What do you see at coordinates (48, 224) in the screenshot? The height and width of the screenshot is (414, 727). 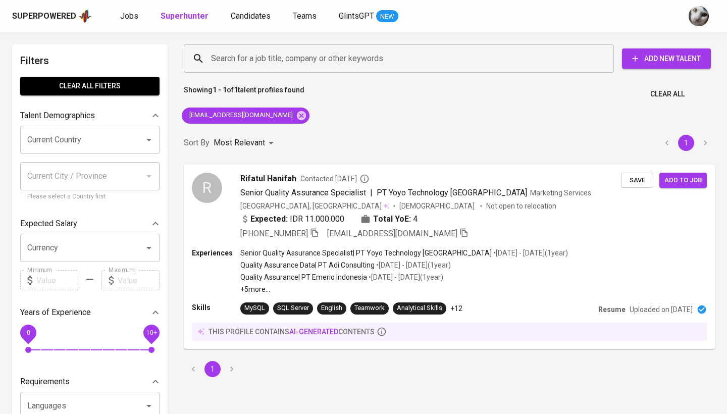 I see `p: Expected Salary` at bounding box center [48, 224].